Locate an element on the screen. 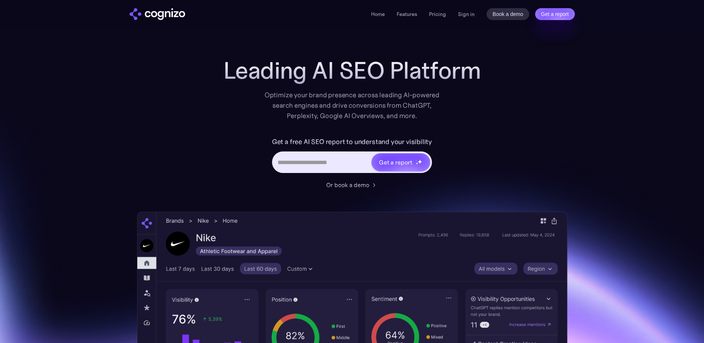  a: Sign in is located at coordinates (466, 14).